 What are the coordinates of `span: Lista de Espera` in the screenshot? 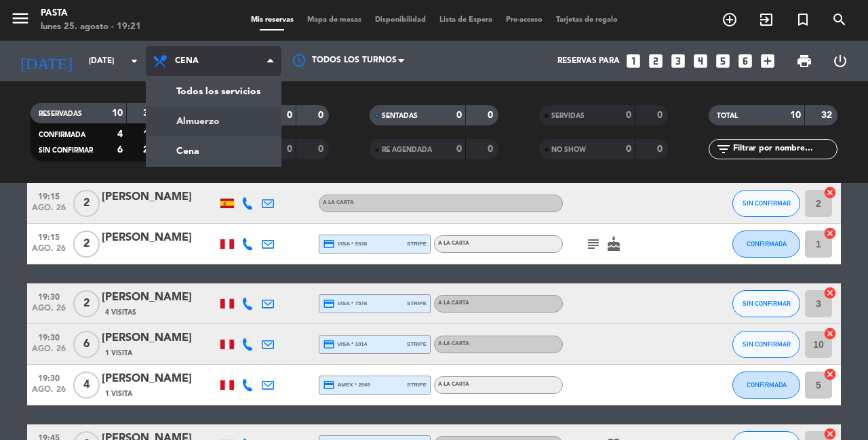 It's located at (466, 20).